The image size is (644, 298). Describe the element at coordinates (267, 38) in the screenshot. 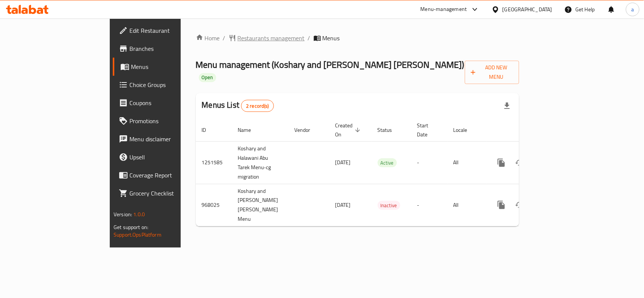

I see `a: Restaurants management` at that location.